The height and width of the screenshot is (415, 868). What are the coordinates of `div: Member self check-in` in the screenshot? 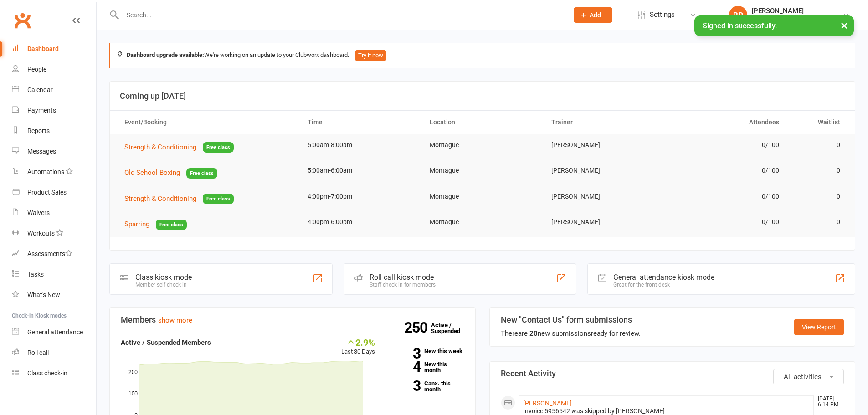 It's located at (164, 285).